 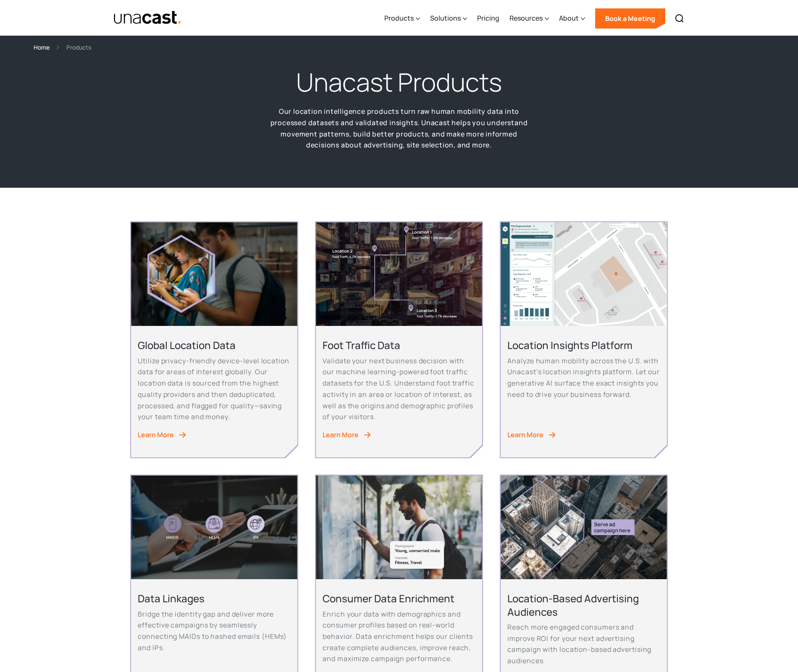 What do you see at coordinates (213, 345) in the screenshot?
I see `h2: Global Location Data` at bounding box center [213, 345].